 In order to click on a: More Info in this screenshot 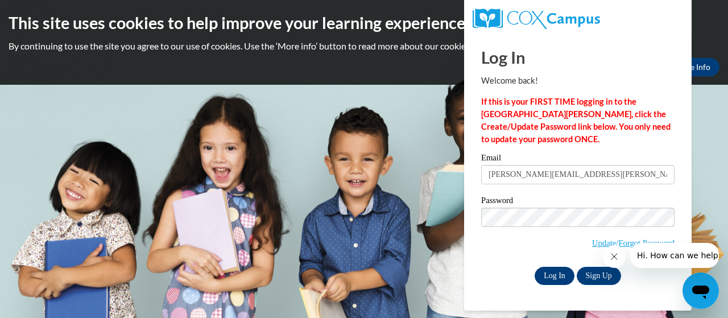, I will do `click(693, 67)`.